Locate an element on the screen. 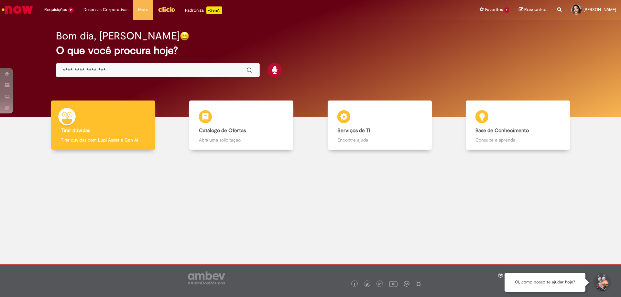  a: Catálogo de Ofertas Abra uma solicitação is located at coordinates (242, 125).